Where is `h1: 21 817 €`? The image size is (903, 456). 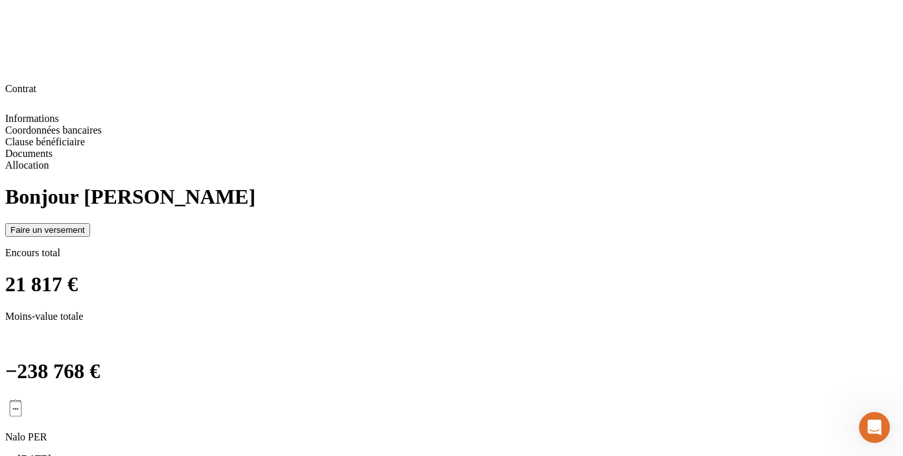
h1: 21 817 € is located at coordinates (451, 284).